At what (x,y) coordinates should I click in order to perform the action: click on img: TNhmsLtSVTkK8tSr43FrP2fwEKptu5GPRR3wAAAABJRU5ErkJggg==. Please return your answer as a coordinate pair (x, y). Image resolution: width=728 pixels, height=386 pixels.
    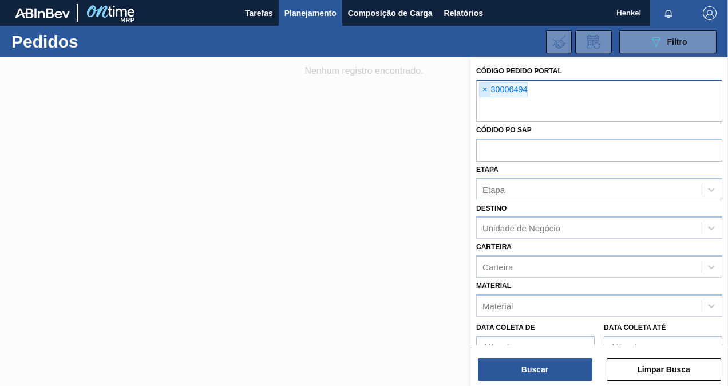
    Looking at the image, I should click on (42, 13).